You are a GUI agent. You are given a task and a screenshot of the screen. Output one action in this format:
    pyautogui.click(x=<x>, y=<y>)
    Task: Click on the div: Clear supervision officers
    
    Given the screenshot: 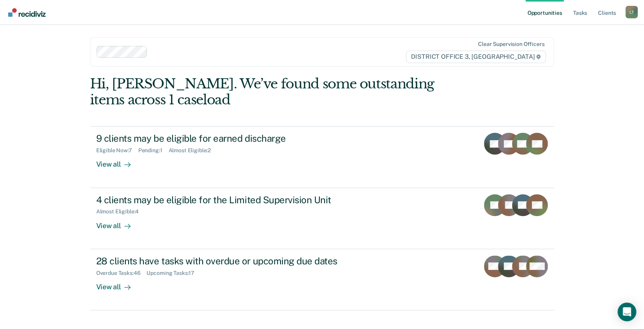 What is the action you would take?
    pyautogui.click(x=511, y=44)
    